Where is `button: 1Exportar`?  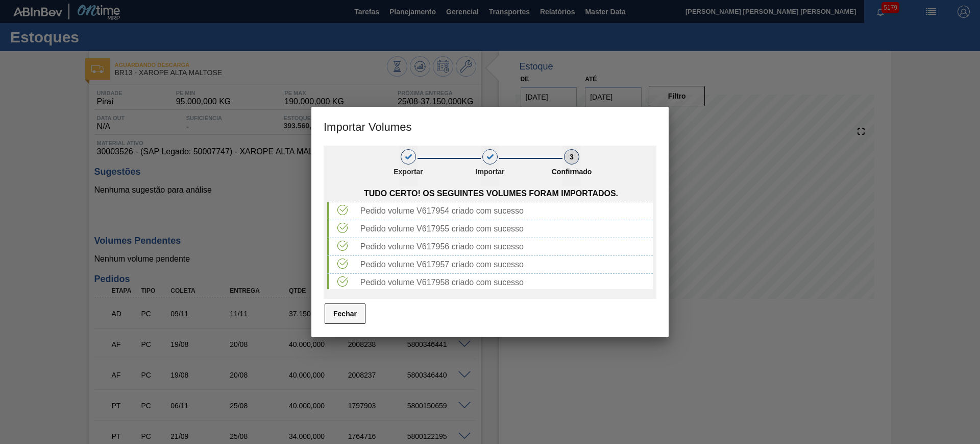 button: 1Exportar is located at coordinates (408, 166).